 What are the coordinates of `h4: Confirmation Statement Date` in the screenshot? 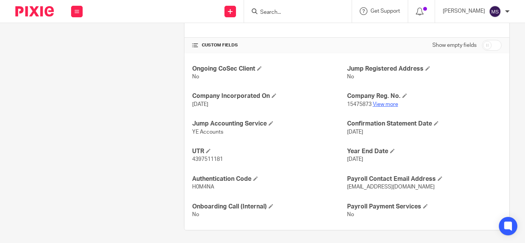 It's located at (424, 124).